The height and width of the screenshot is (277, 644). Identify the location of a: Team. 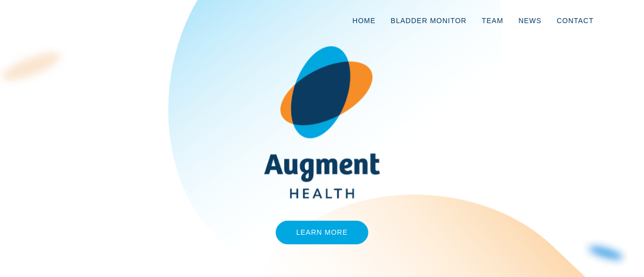
(492, 21).